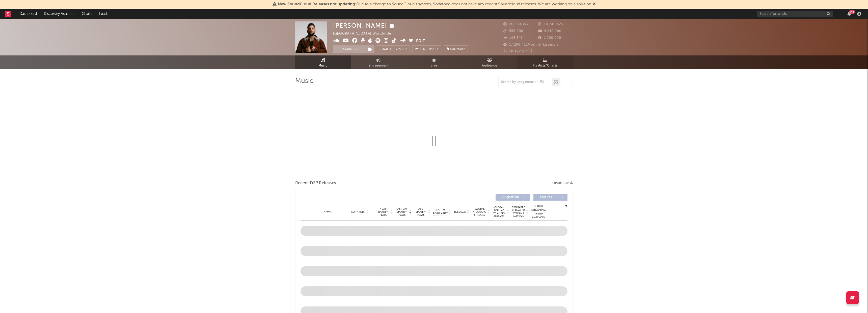  What do you see at coordinates (490, 62) in the screenshot?
I see `a: Audience` at bounding box center [490, 62].